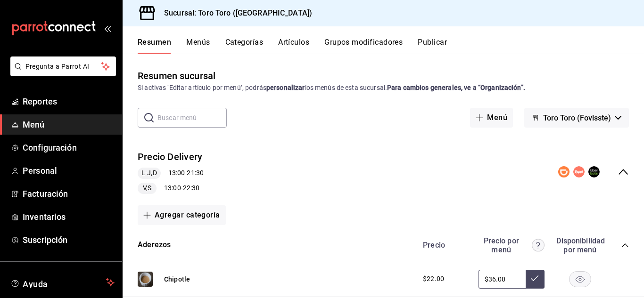  What do you see at coordinates (502, 279) in the screenshot?
I see `input: Sin ajuste` at bounding box center [502, 279].